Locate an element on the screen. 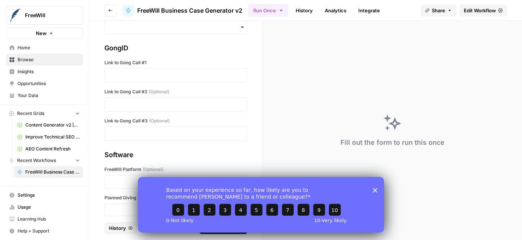 This screenshot has height=240, width=522. a: Analytics is located at coordinates (335, 10).